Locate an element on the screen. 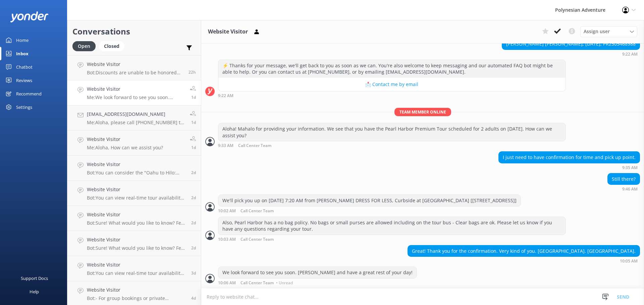 The height and width of the screenshot is (305, 644). span: Oct 11 2025 04:07pm (UTC -10:00) Pacific/Honolulu is located at coordinates (194, 223).